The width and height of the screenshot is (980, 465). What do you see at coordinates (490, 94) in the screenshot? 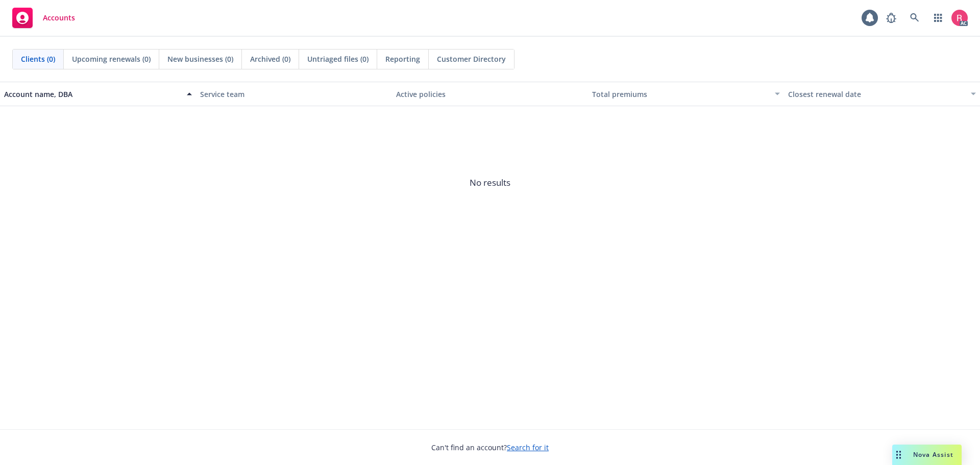
I see `div: Active policies` at bounding box center [490, 94].